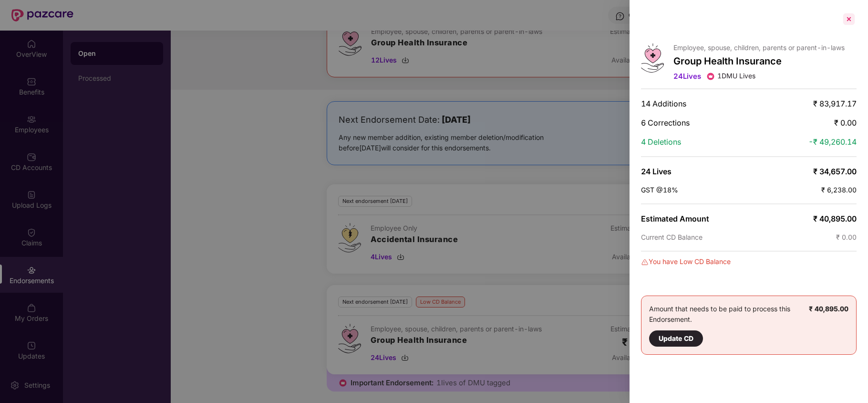  Describe the element at coordinates (835, 104) in the screenshot. I see `span: ₹ 83,917.17` at that location.